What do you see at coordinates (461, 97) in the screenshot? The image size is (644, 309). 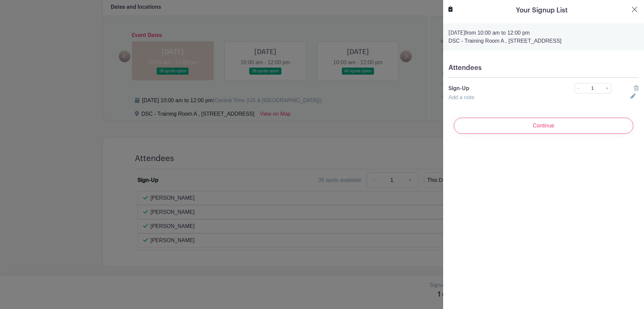 I see `a: Add a note` at bounding box center [461, 97].